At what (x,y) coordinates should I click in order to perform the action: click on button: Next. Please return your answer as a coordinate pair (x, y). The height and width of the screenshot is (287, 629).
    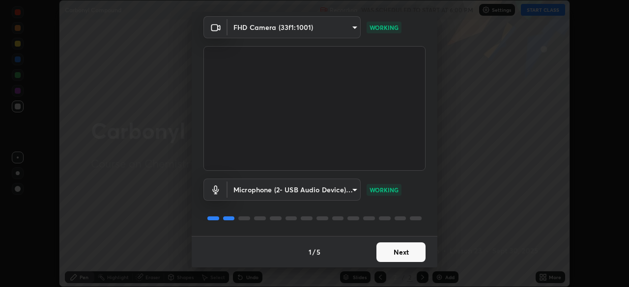
    Looking at the image, I should click on (401, 252).